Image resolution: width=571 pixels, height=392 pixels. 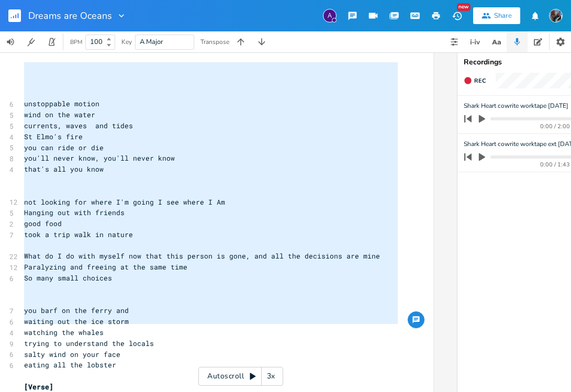 I want to click on span: salty wind on your face, so click(x=72, y=354).